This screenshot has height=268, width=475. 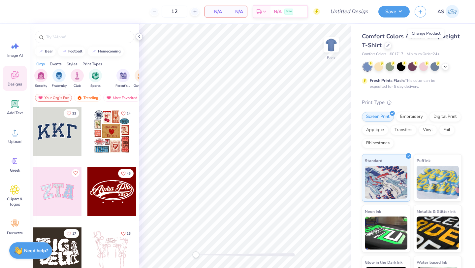 I want to click on div: Foil, so click(x=447, y=130).